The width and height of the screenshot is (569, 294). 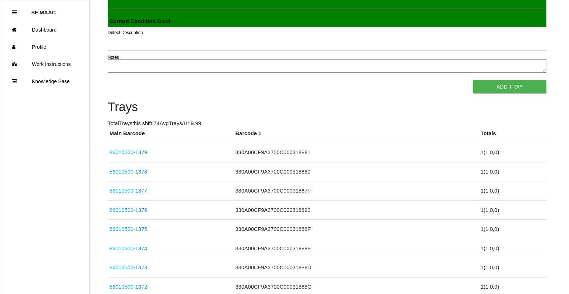 I want to click on p: SF MAAC, so click(x=43, y=10).